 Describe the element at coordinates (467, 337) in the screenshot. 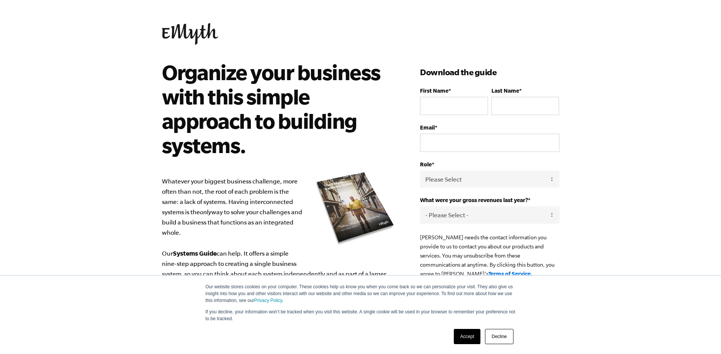

I see `a: Accept` at that location.